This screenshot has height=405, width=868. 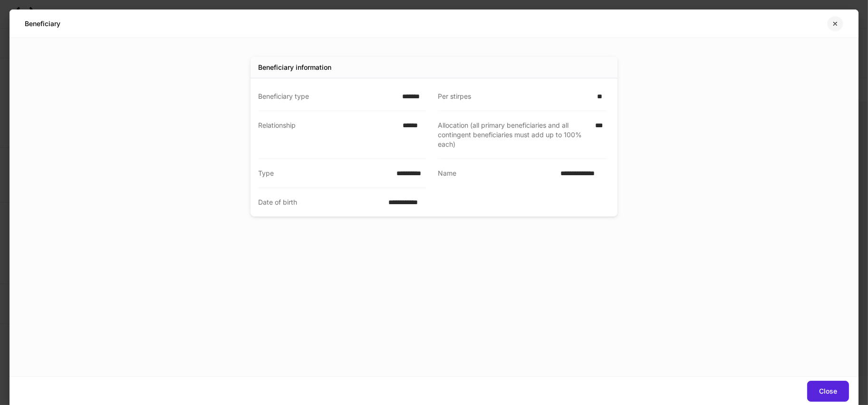 I want to click on div: Beneficiary type, so click(x=327, y=97).